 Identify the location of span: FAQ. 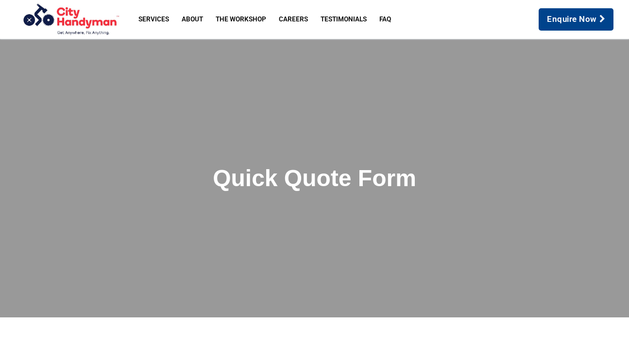
(385, 19).